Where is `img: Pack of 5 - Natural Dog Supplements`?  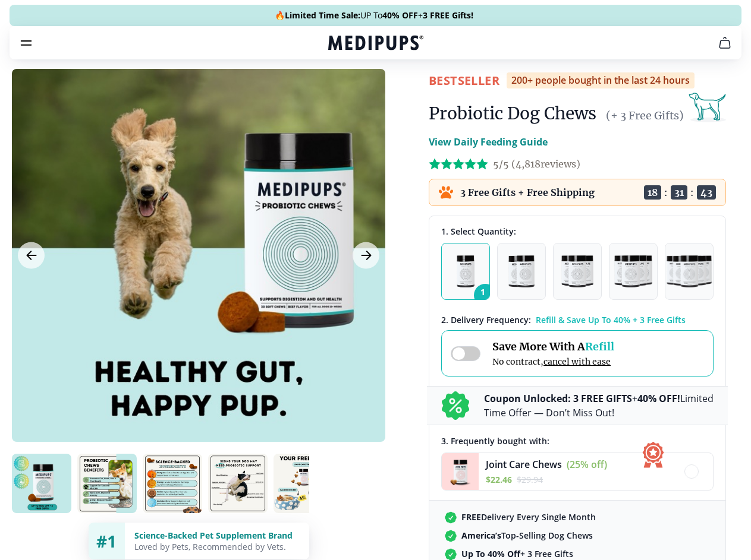 img: Pack of 5 - Natural Dog Supplements is located at coordinates (689, 272).